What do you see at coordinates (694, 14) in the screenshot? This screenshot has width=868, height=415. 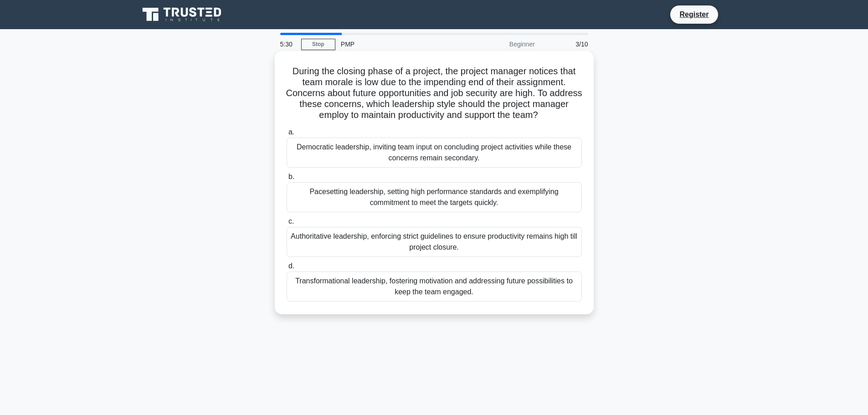 I see `a: Register` at bounding box center [694, 14].